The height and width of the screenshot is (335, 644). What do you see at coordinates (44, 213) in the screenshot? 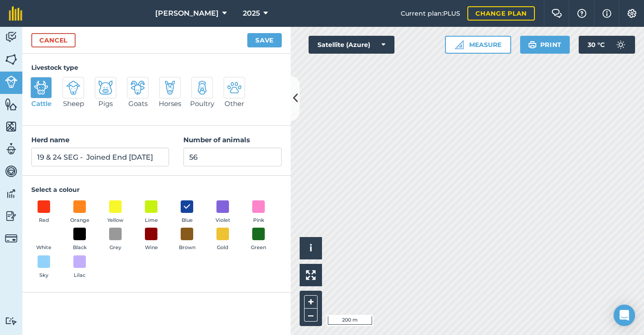
I see `button: Red` at bounding box center [44, 213].